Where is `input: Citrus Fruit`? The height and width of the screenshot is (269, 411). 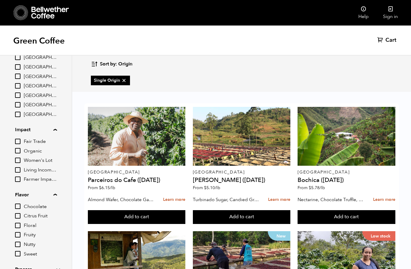 input: Citrus Fruit is located at coordinates (18, 216).